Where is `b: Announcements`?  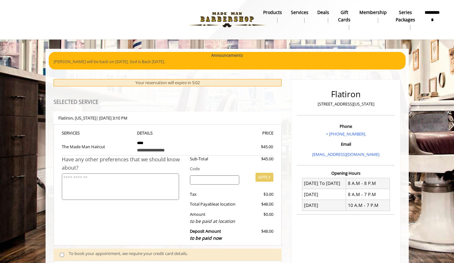
b: Announcements is located at coordinates (227, 55).